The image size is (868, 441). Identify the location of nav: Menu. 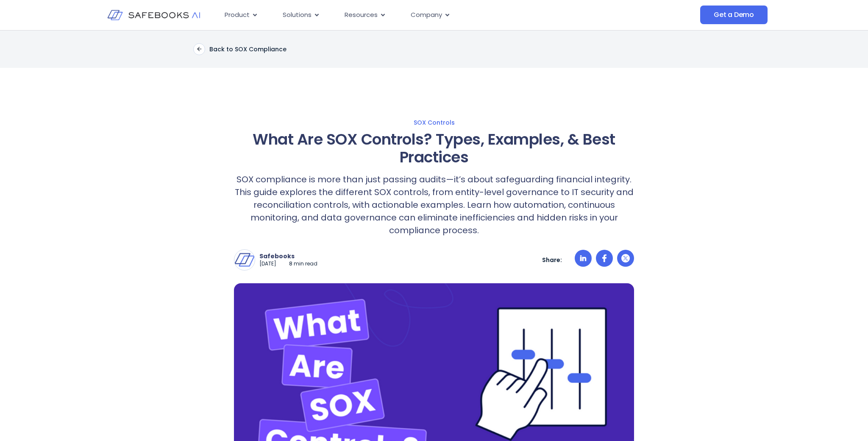
(417, 15).